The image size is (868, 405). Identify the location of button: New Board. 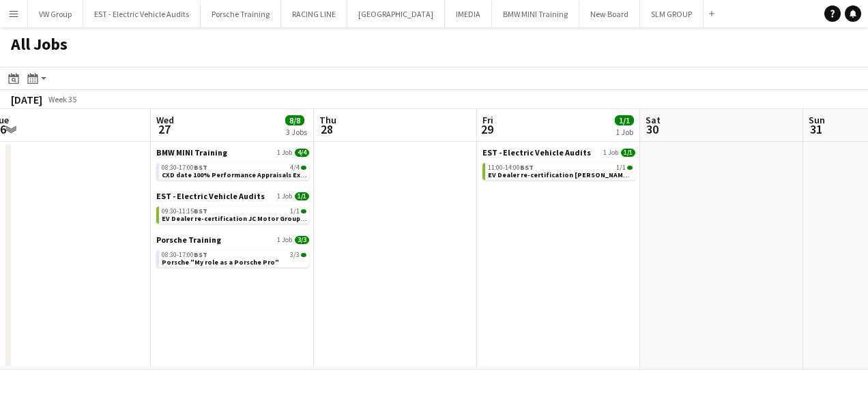
(609, 14).